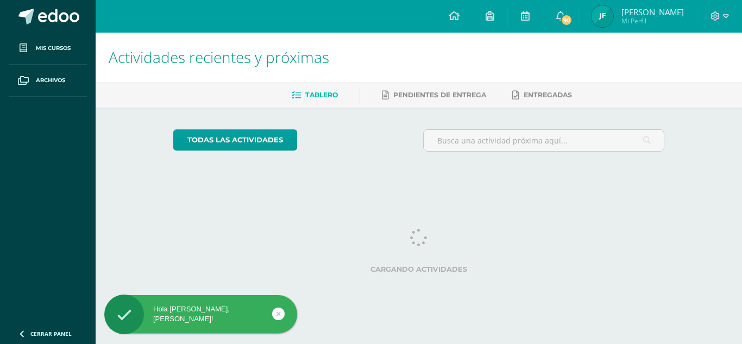 The height and width of the screenshot is (344, 742). I want to click on span: Actividades recientes y próximas, so click(219, 57).